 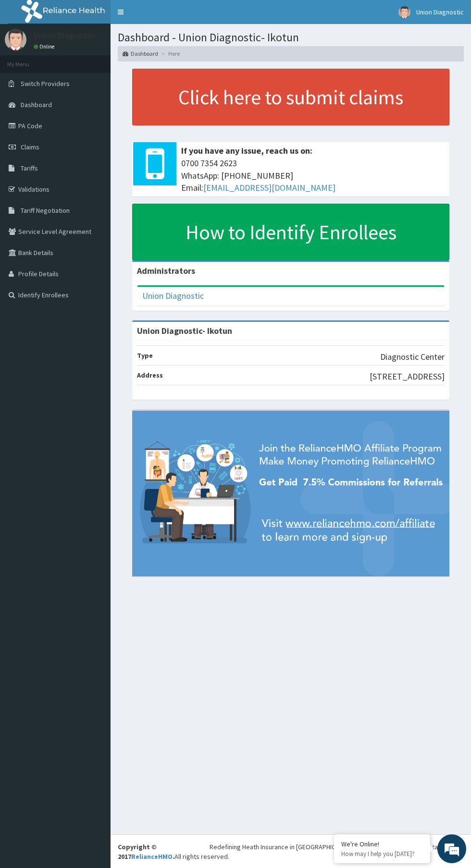 What do you see at coordinates (291, 37) in the screenshot?
I see `h1: Dashboard - Union Diagnostic- Ikotun` at bounding box center [291, 37].